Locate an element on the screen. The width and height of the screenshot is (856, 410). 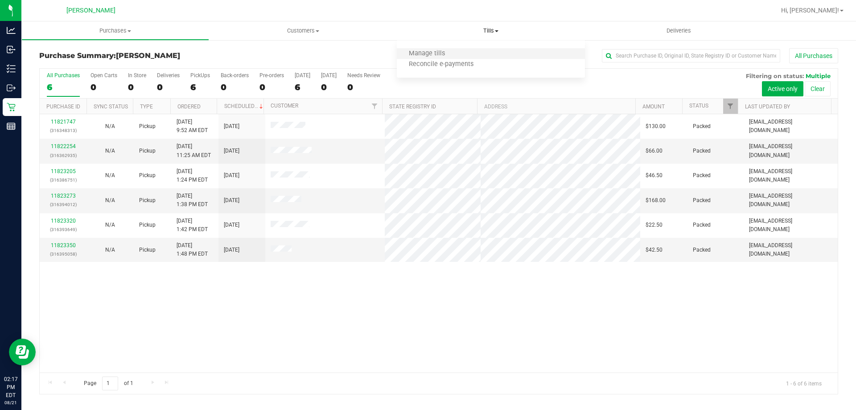
div: In Store is located at coordinates (137, 75).